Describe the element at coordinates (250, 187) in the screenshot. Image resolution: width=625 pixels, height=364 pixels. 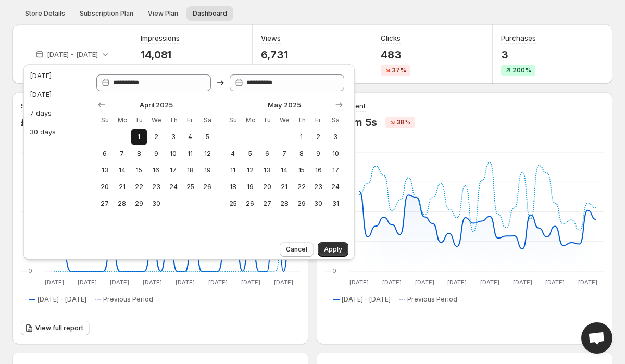
I see `button: Monday May 19 2025` at that location.